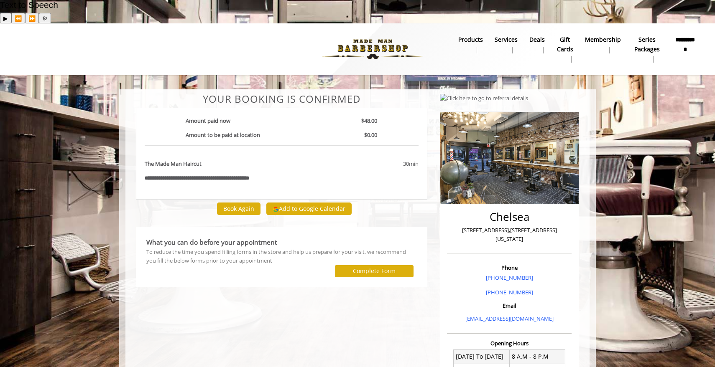 Image resolution: width=715 pixels, height=367 pixels. What do you see at coordinates (509, 268) in the screenshot?
I see `h3: Phone` at bounding box center [509, 268].